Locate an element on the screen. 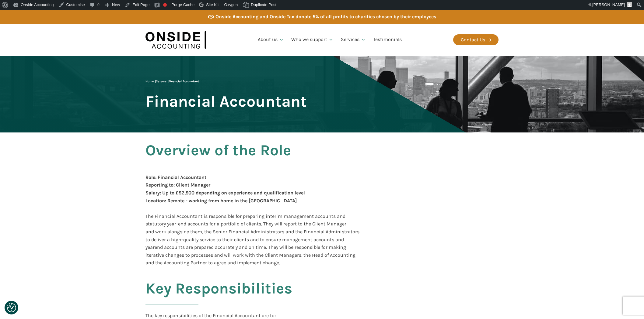 The image size is (644, 319). span: Site Kit is located at coordinates (212, 5).